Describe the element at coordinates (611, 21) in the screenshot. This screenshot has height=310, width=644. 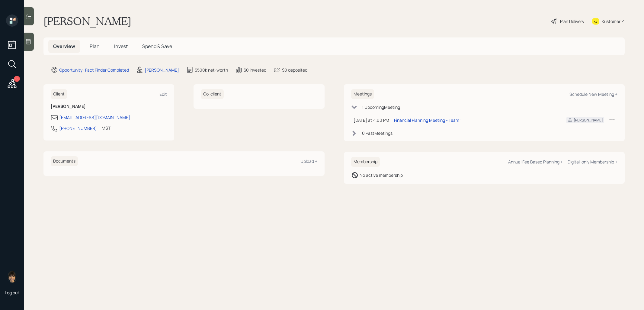
I see `div: Kustomer` at that location.